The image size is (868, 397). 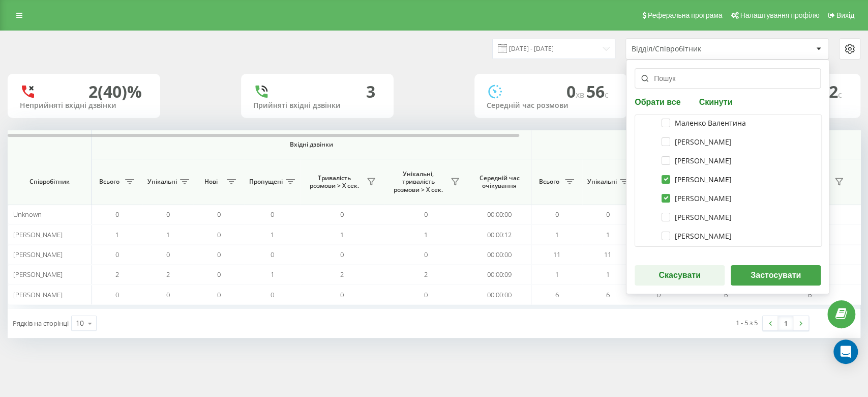 What do you see at coordinates (780, 15) in the screenshot?
I see `span: Налаштування профілю` at bounding box center [780, 15].